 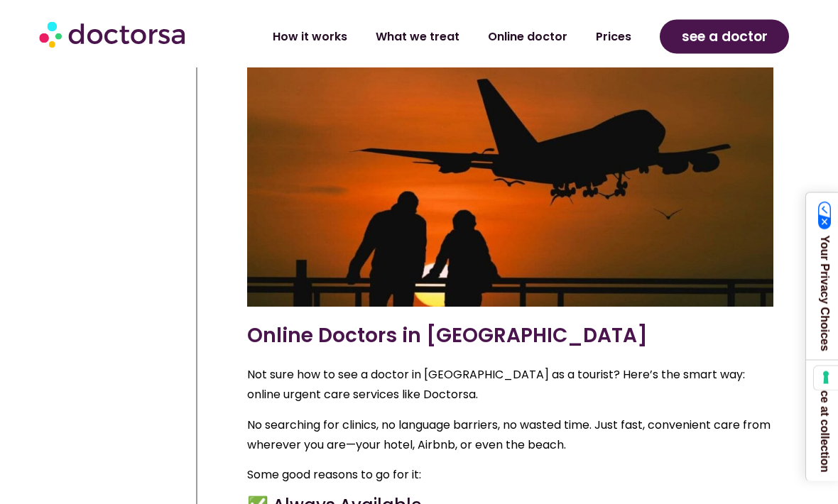 What do you see at coordinates (724, 37) in the screenshot?
I see `a: see a doctor` at bounding box center [724, 37].